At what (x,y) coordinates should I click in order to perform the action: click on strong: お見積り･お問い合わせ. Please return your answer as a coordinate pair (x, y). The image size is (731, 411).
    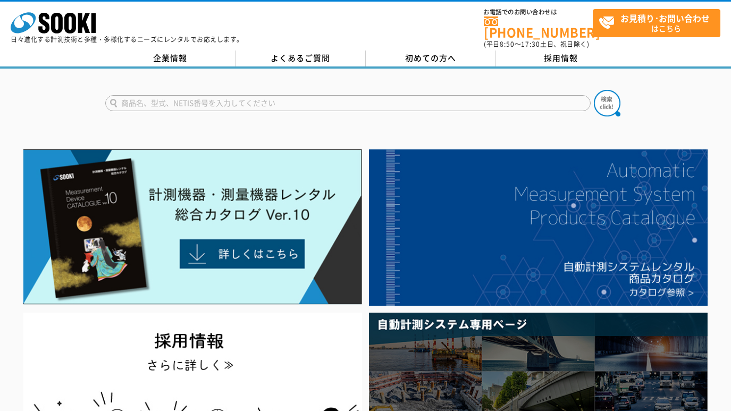
    Looking at the image, I should click on (665, 18).